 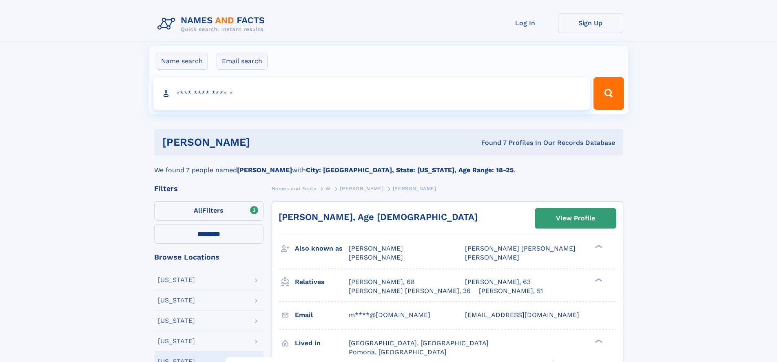 What do you see at coordinates (209, 188) in the screenshot?
I see `div: Filters` at bounding box center [209, 188].